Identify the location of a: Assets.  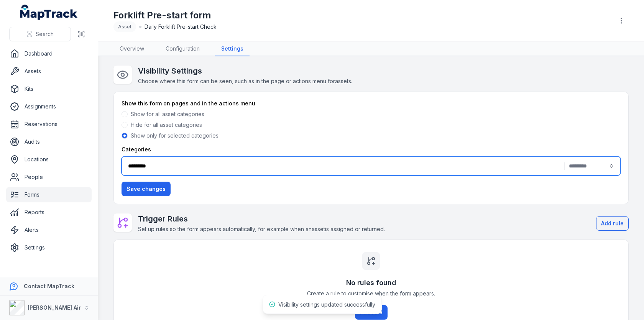
(49, 71).